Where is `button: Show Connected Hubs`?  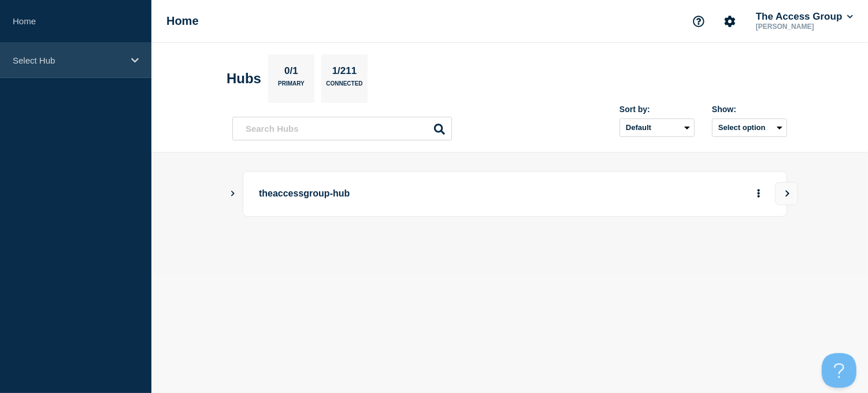 button: Show Connected Hubs is located at coordinates (233, 194).